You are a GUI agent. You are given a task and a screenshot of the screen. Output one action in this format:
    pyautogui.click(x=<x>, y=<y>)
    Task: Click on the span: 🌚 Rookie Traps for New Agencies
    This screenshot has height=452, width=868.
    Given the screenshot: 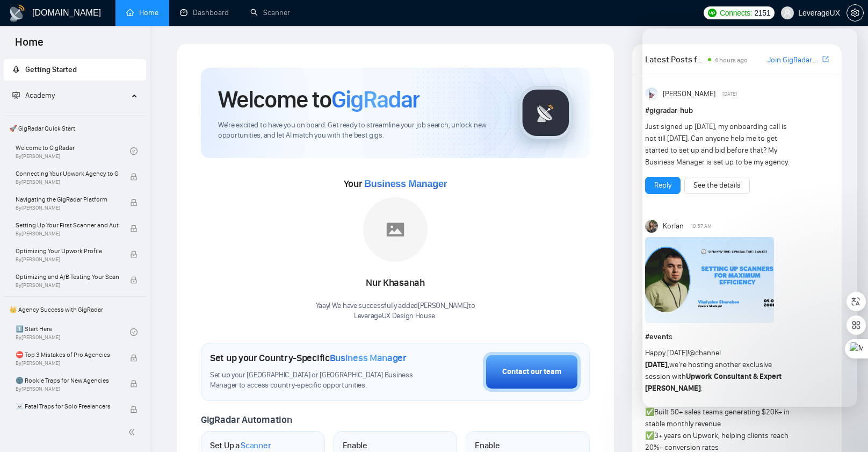 What is the action you would take?
    pyautogui.click(x=67, y=381)
    